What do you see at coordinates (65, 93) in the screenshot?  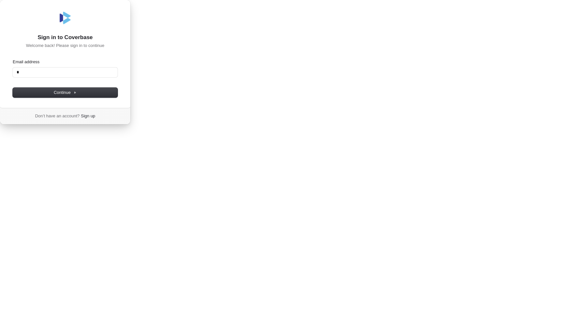 I see `button: Continue` at bounding box center [65, 93].